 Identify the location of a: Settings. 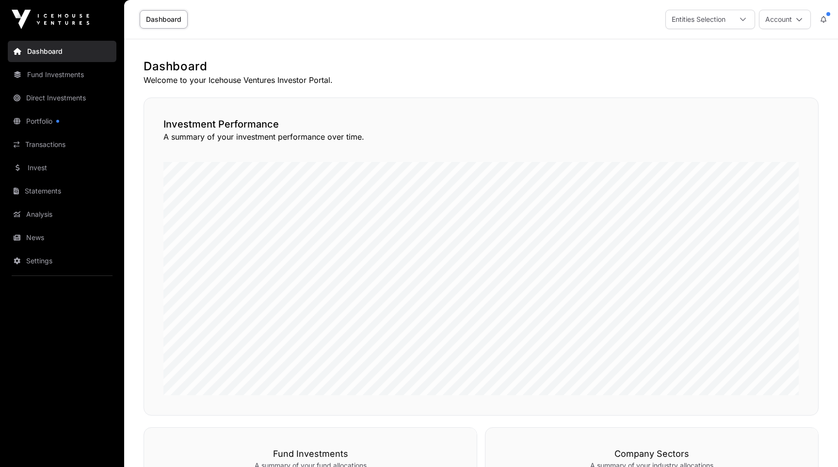
(62, 261).